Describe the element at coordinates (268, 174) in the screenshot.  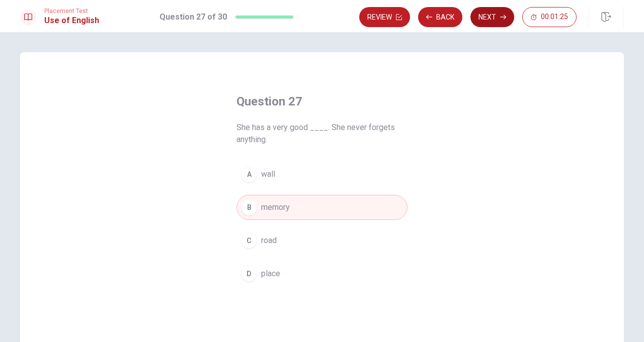
I see `span: wall` at that location.